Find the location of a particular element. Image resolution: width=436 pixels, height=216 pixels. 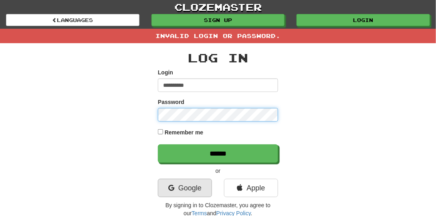

a: Google is located at coordinates (185, 188).